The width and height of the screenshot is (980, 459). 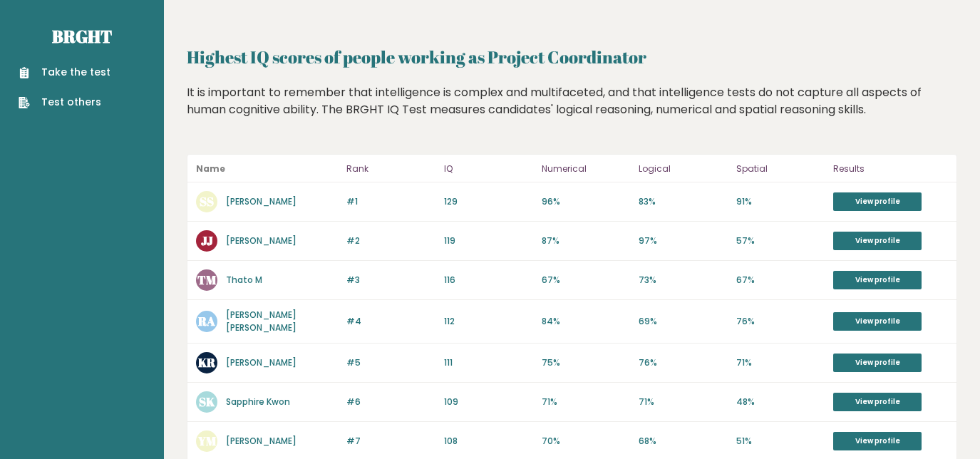 I want to click on p: 112, so click(x=488, y=321).